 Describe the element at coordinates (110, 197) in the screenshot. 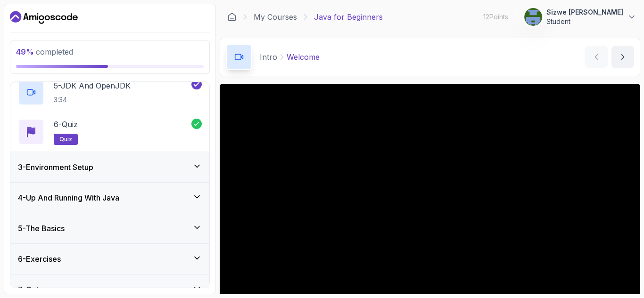

I see `button: 4-Up And Running With Java` at that location.